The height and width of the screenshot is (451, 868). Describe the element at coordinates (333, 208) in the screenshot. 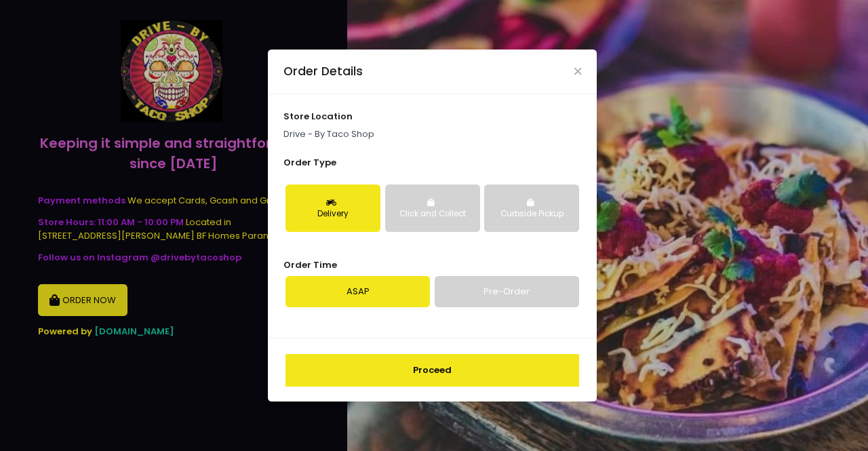

I see `button: Delivery` at that location.